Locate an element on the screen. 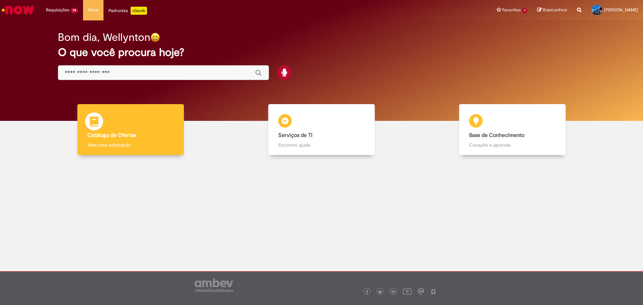 The image size is (643, 305). span: 99 is located at coordinates (74, 10).